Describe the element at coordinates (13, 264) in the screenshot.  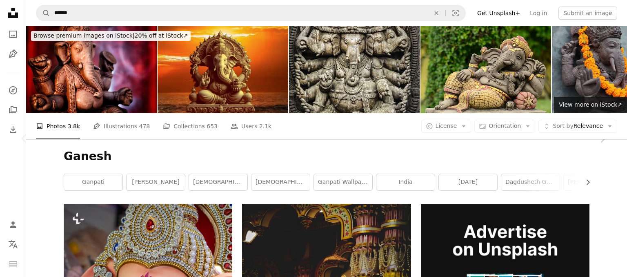
I see `button: Menu` at that location.